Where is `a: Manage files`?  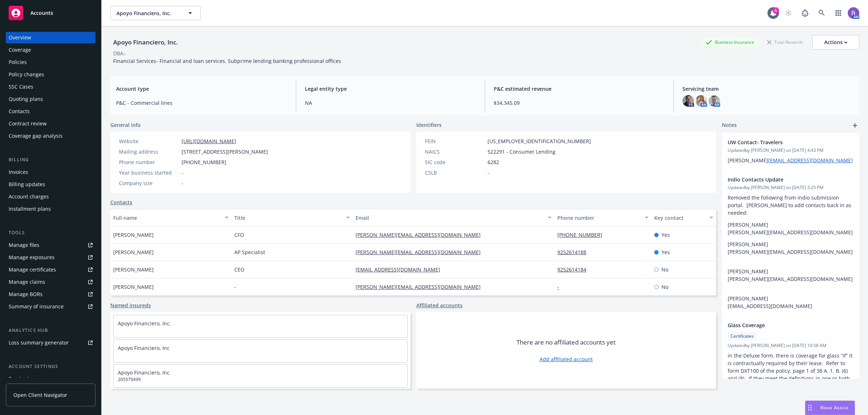 a: Manage files is located at coordinates (50, 245).